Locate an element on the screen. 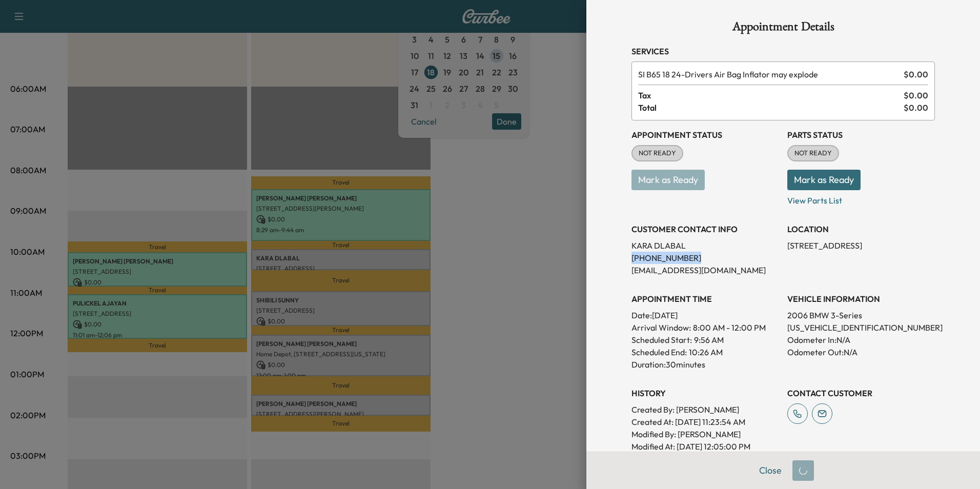 The width and height of the screenshot is (980, 489). h3: Appointment Status is located at coordinates (705, 135).